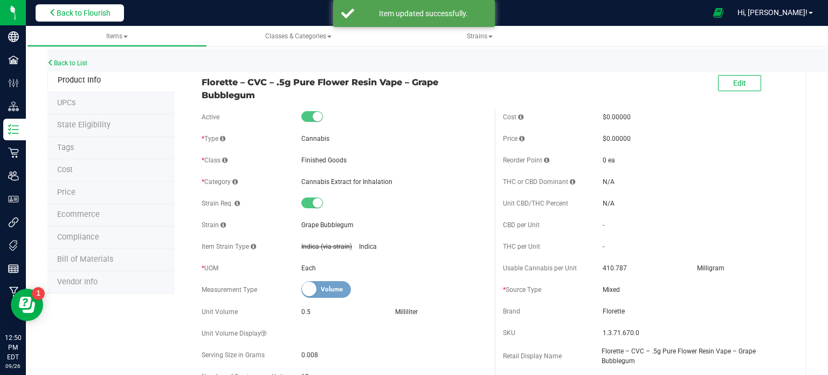 Image resolution: width=828 pixels, height=375 pixels. I want to click on inline-svg: Users, so click(13, 176).